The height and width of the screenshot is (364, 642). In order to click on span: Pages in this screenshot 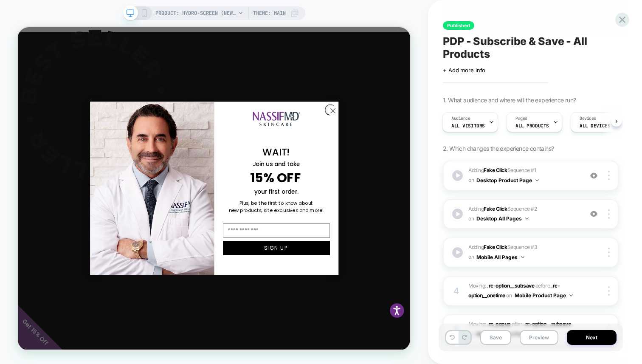, I will do `click(521, 119)`.